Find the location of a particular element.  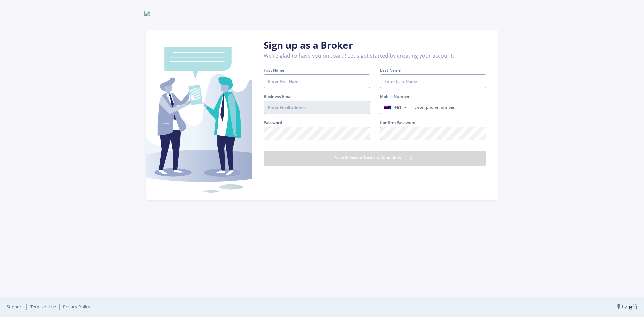

a: Privacy Policy is located at coordinates (76, 307).